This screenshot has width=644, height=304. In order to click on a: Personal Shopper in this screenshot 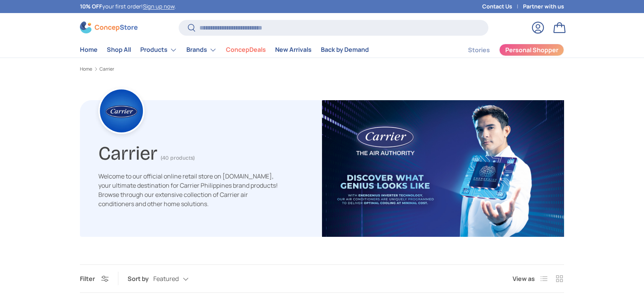, I will do `click(531, 50)`.